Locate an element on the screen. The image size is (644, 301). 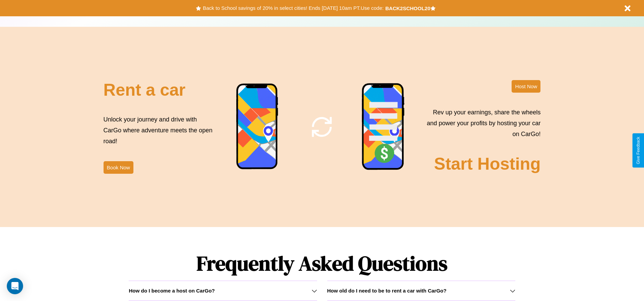
b: BACK2SCHOOL20 is located at coordinates (408, 8).